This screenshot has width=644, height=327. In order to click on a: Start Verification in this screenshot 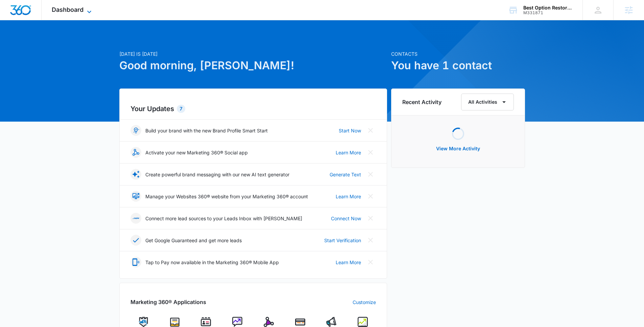, I will do `click(342, 240)`.